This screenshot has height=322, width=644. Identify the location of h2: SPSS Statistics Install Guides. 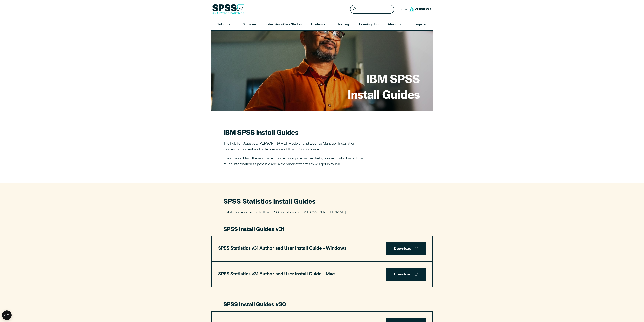
(322, 201).